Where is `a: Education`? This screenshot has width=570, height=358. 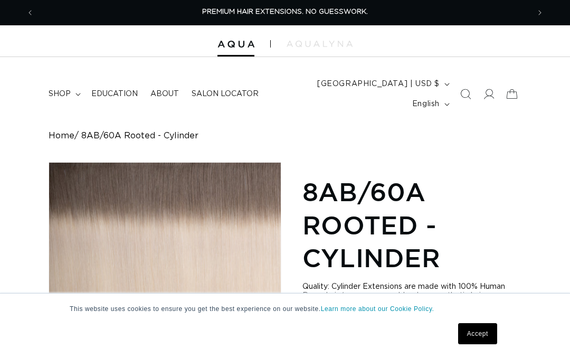 a: Education is located at coordinates (115, 94).